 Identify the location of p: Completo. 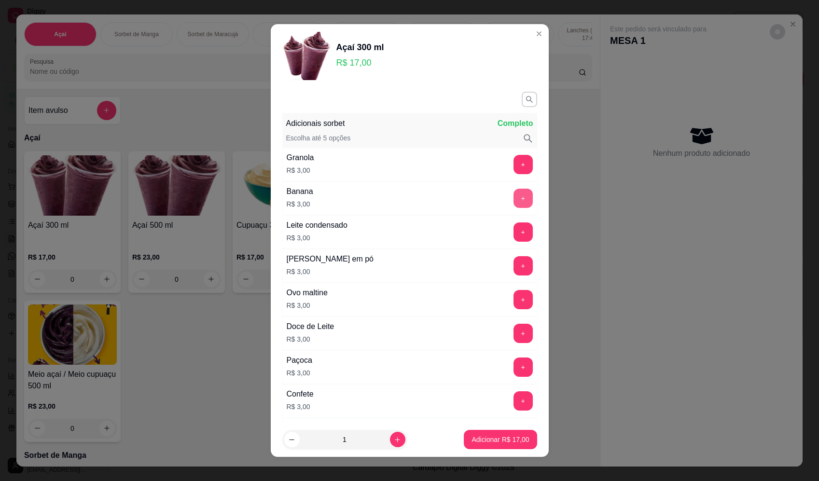
(516, 124).